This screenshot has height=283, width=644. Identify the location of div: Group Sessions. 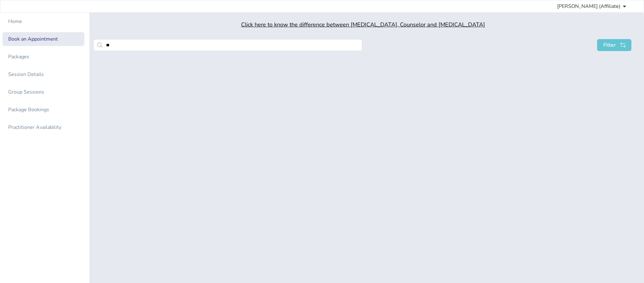
(26, 92).